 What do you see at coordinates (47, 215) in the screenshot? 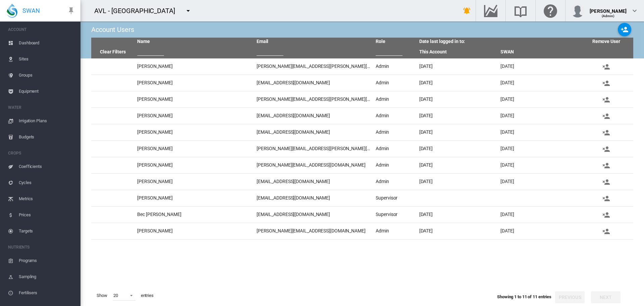
I see `span: Prices` at bounding box center [47, 215].